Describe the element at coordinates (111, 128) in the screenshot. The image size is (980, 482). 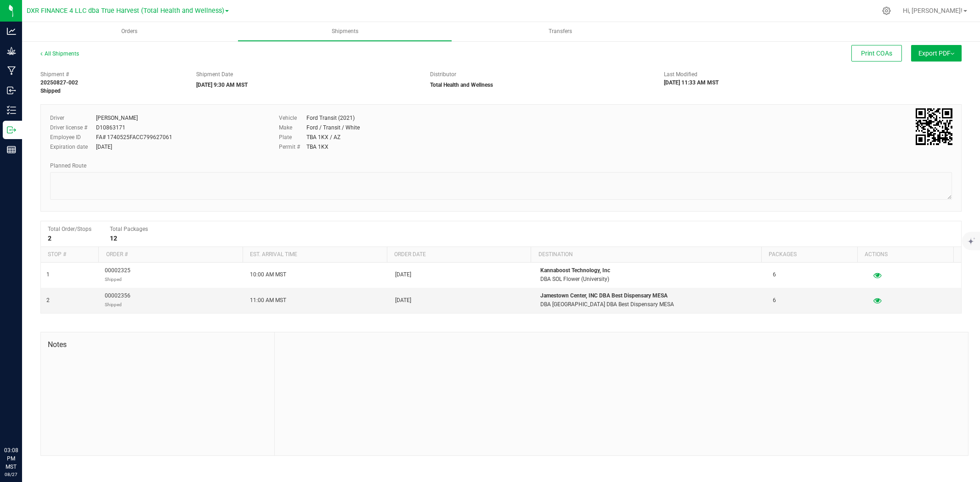
I see `div: D10863171` at that location.